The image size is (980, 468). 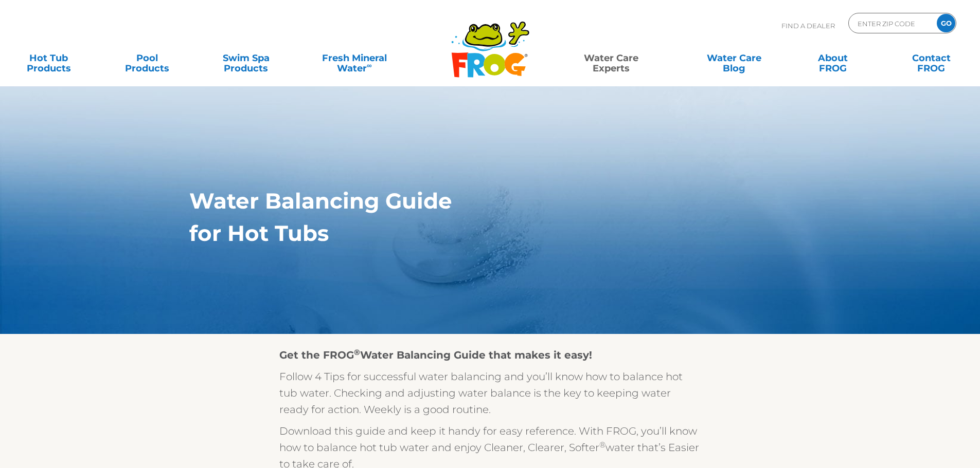 What do you see at coordinates (611, 58) in the screenshot?
I see `a: Water CareExperts` at bounding box center [611, 58].